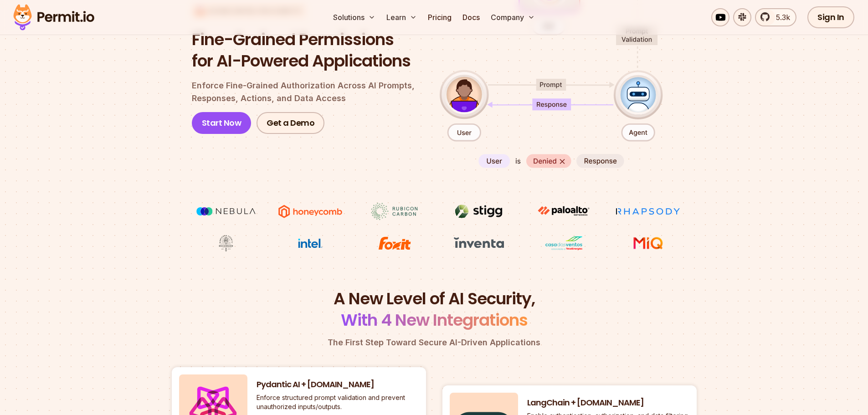 The image size is (868, 415). I want to click on p: The First Step Toward Secure AI-Driven Applications, so click(434, 343).